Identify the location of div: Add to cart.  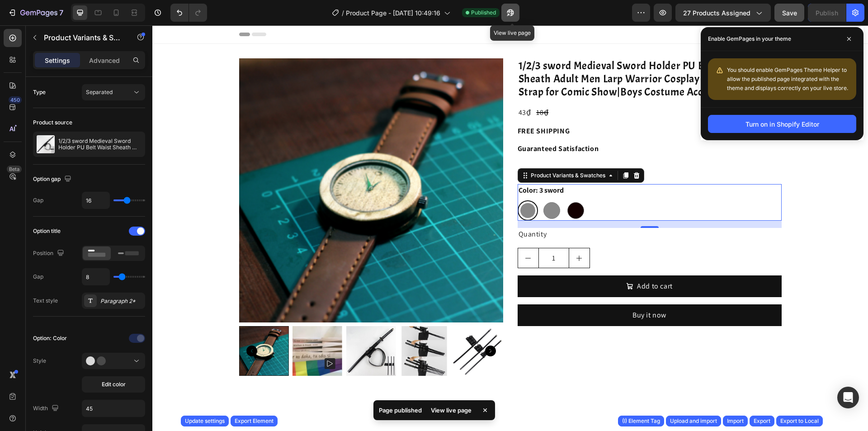
(503, 261).